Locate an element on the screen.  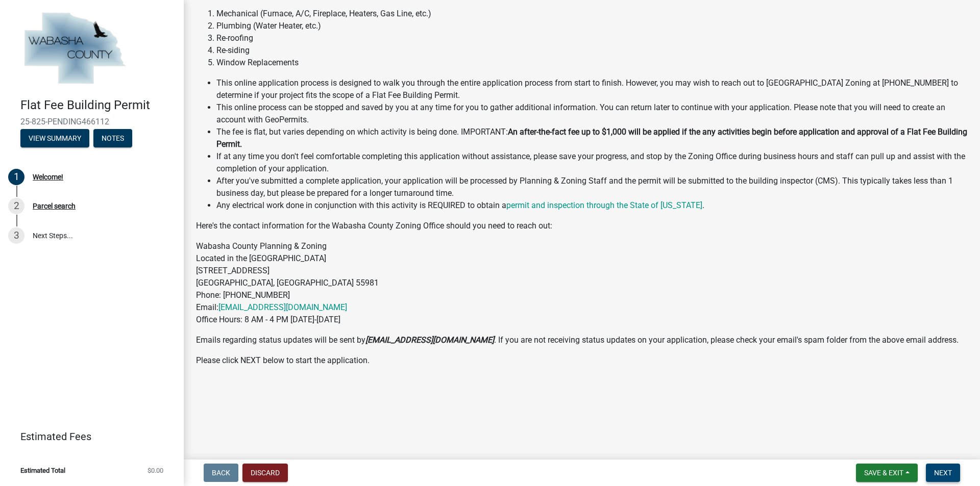
button: Next is located at coordinates (943, 473).